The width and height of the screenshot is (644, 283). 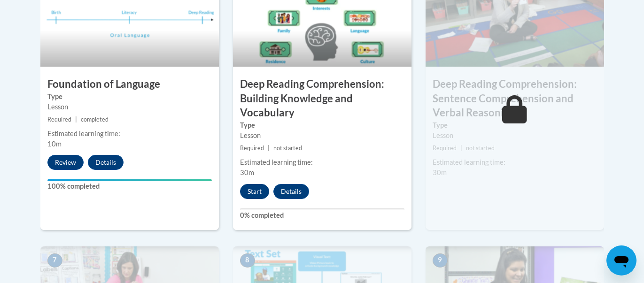 I want to click on label: 0% completed, so click(x=322, y=216).